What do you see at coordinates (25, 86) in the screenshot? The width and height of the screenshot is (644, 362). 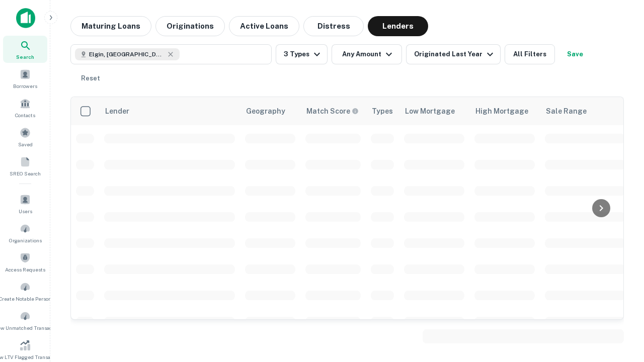 I see `span: Borrowers` at bounding box center [25, 86].